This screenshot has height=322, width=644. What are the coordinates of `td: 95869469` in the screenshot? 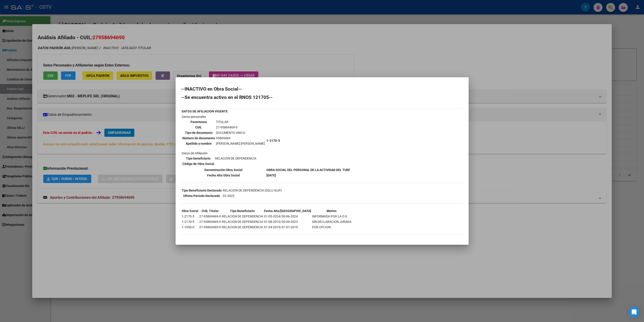 It's located at (240, 138).